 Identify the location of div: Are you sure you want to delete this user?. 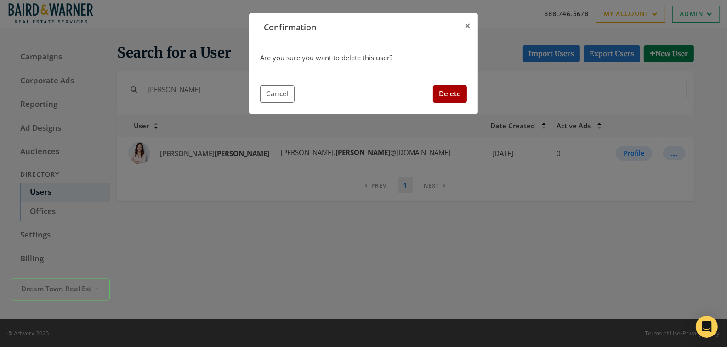
(364, 57).